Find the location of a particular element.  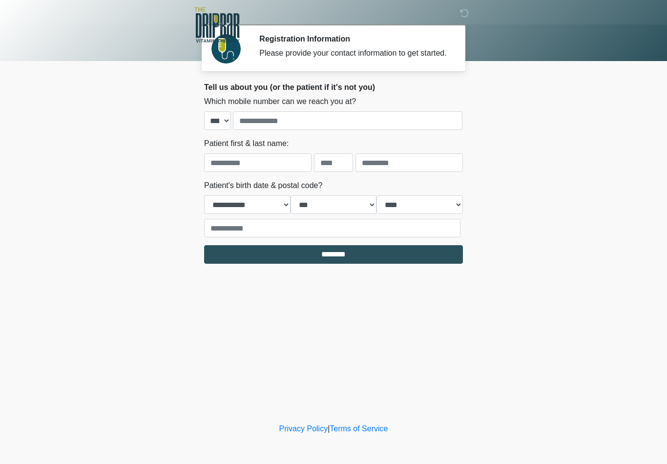

a: Terms of Service is located at coordinates (358, 428).